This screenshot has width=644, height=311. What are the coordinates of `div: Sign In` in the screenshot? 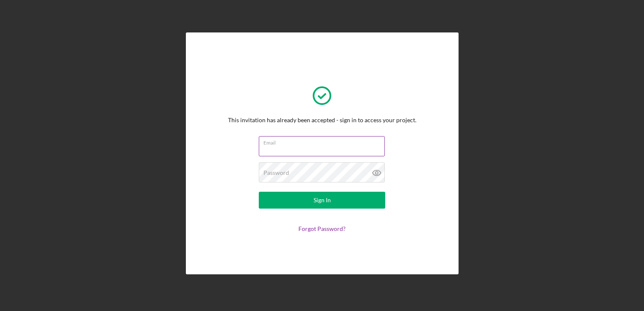 It's located at (322, 200).